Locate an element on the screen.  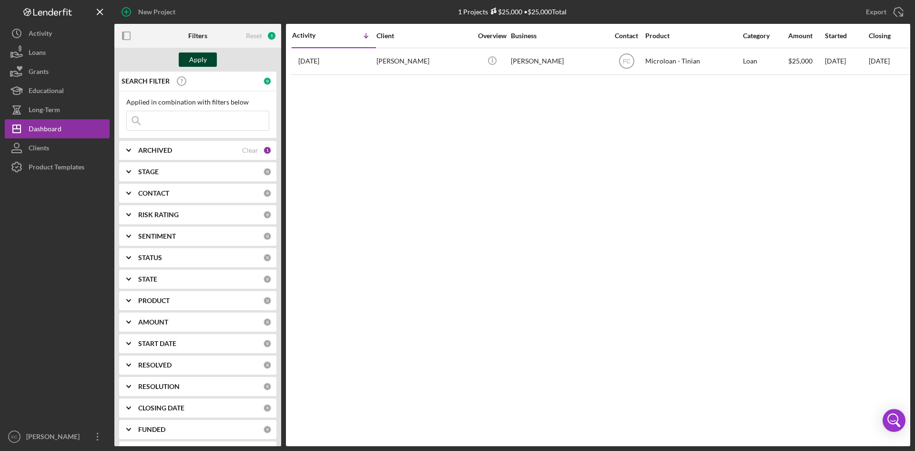
div: Business is located at coordinates (559, 36).